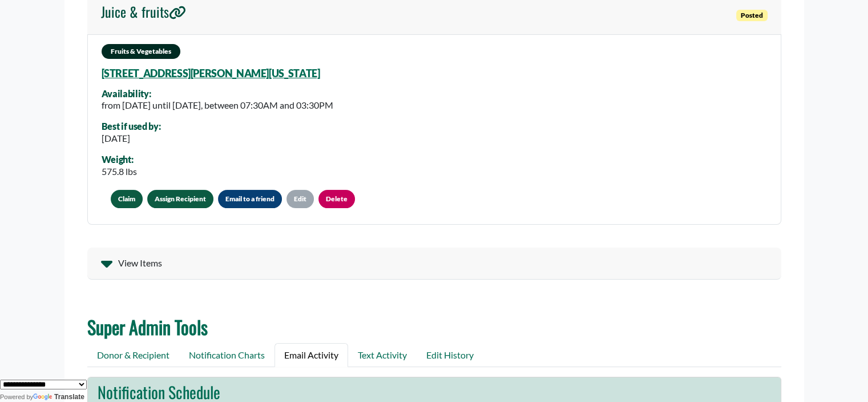 Image resolution: width=868 pixels, height=402 pixels. Describe the element at coordinates (752, 15) in the screenshot. I see `span: Posted` at that location.